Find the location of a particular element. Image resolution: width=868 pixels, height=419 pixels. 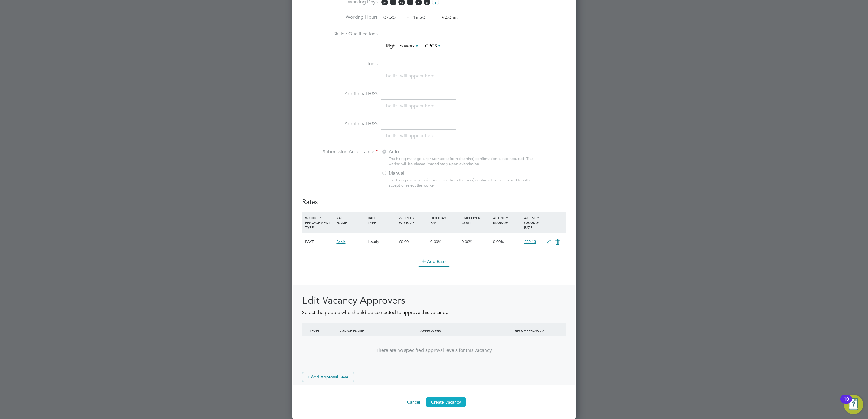

button: Cancel is located at coordinates (414, 402).